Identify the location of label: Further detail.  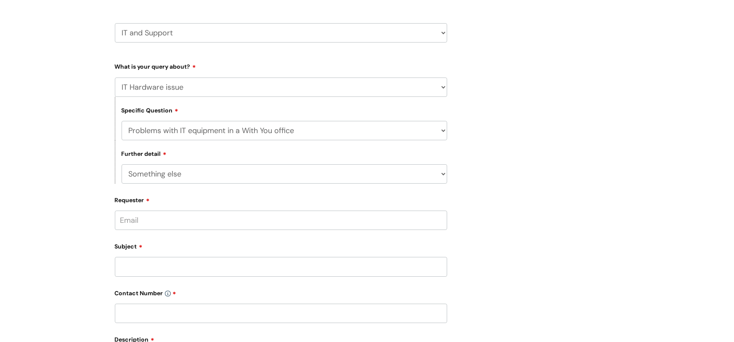
(144, 153).